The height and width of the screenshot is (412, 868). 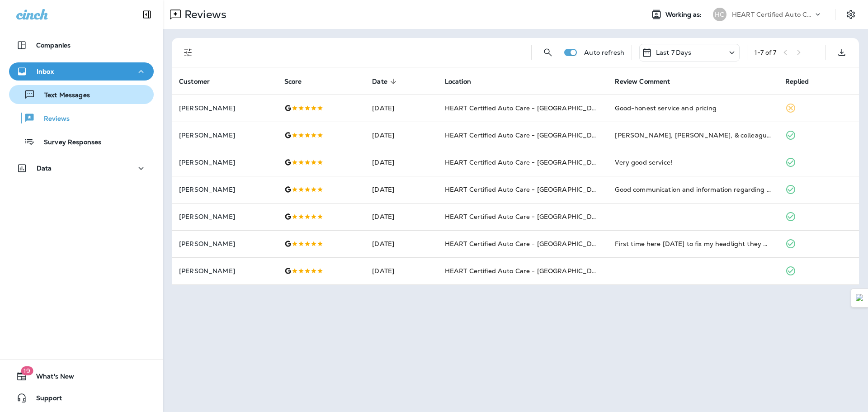 I want to click on p: Companies, so click(x=54, y=45).